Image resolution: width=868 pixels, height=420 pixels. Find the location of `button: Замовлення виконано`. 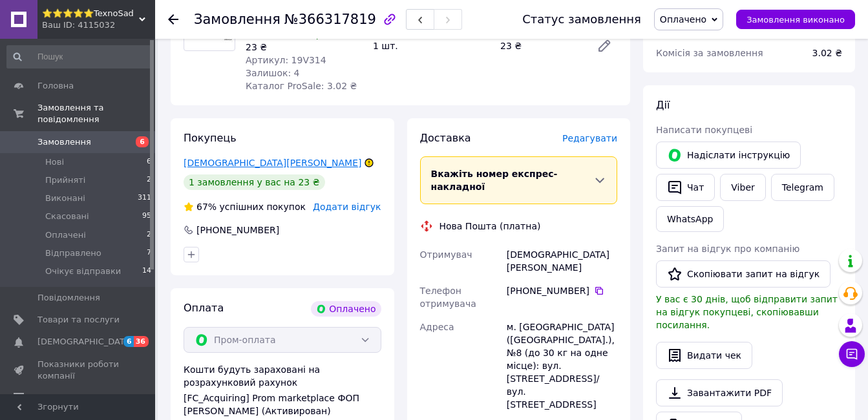

button: Замовлення виконано is located at coordinates (796, 19).